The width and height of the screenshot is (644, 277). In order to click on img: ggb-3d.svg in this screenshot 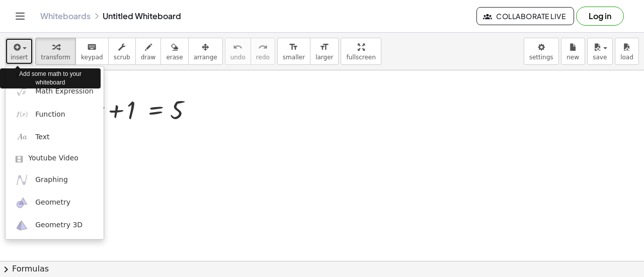, I will do `click(22, 225)`.